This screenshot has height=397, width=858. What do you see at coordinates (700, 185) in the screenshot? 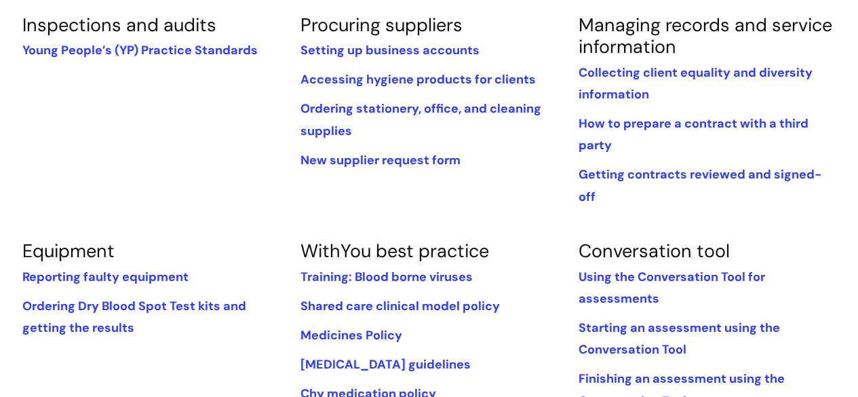
I see `a: Getting contracts reviewed and signed-off` at bounding box center [700, 185].